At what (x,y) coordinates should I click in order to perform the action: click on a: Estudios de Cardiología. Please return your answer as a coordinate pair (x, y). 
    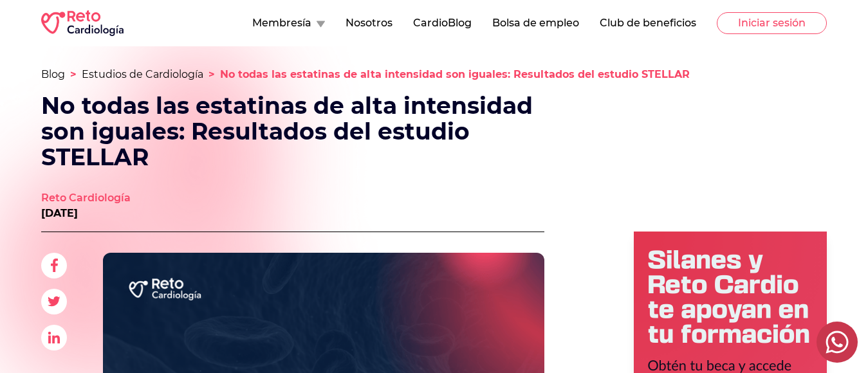
    Looking at the image, I should click on (142, 74).